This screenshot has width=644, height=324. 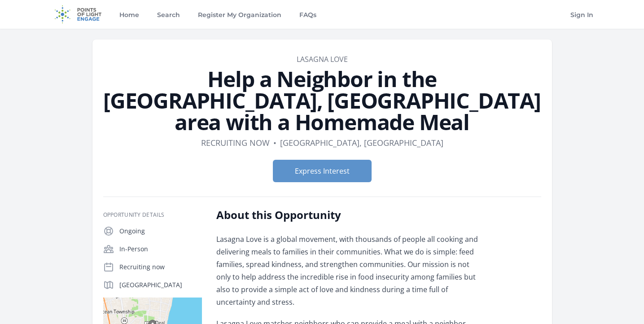 I want to click on button: Express Interest, so click(x=322, y=171).